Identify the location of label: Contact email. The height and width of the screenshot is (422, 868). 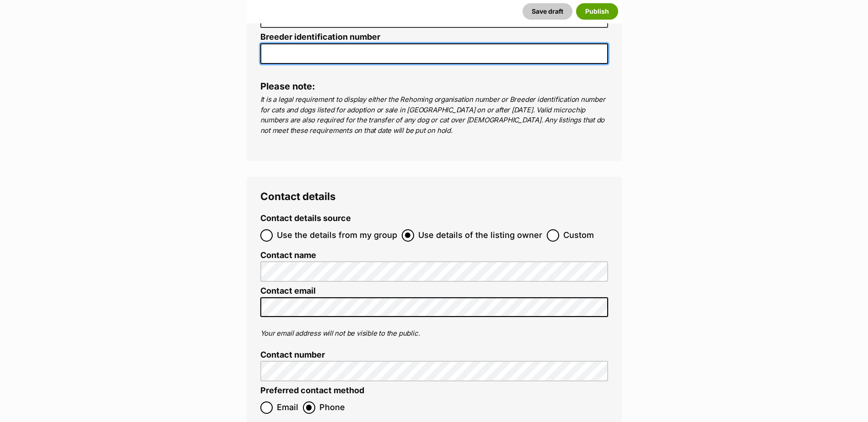
(434, 291).